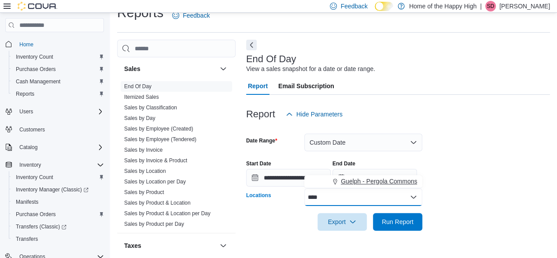  What do you see at coordinates (25, 94) in the screenshot?
I see `span: Reports` at bounding box center [25, 94].